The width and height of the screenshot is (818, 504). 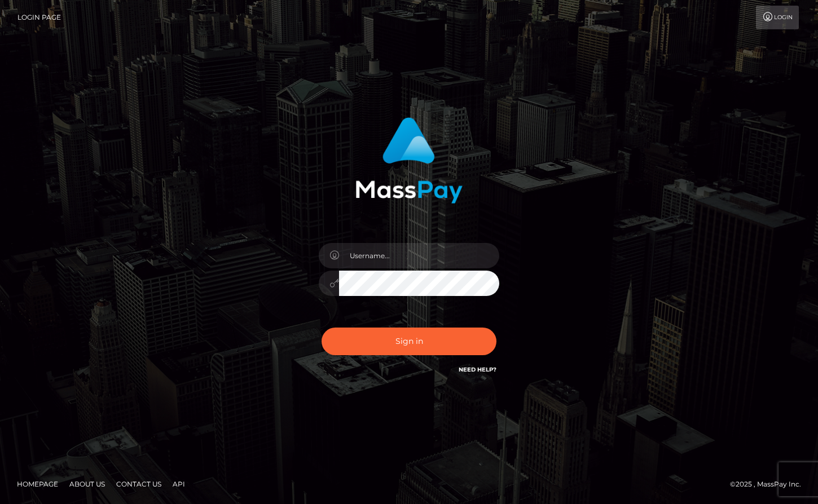 What do you see at coordinates (477, 370) in the screenshot?
I see `a: Need Help?` at bounding box center [477, 370].